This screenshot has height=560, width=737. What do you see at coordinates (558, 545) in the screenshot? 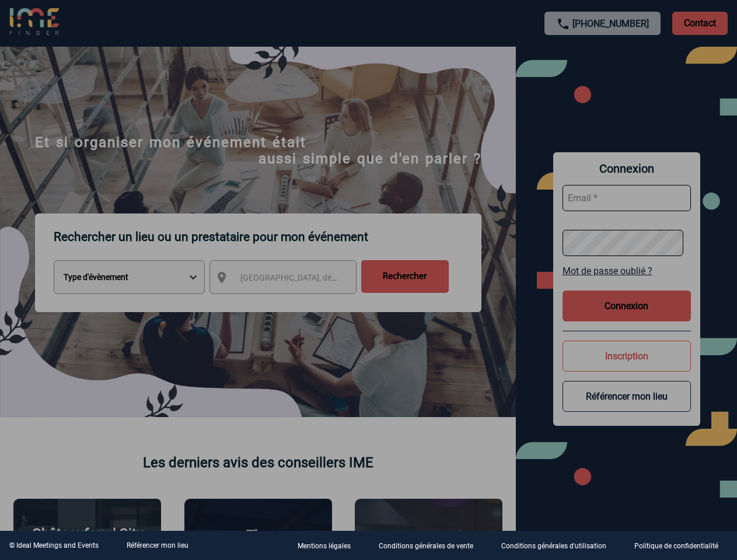
I see `a: Conditions générales d'utilisation` at bounding box center [558, 545].